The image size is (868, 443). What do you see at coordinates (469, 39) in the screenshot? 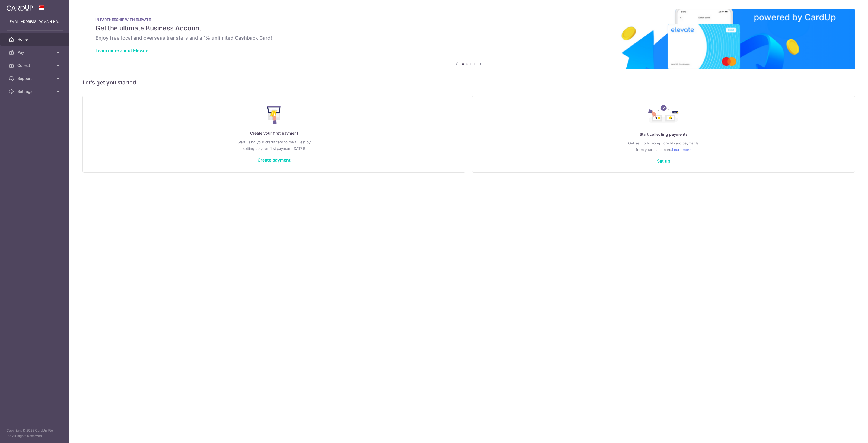
I see `img: Renovation banner` at bounding box center [469, 39].